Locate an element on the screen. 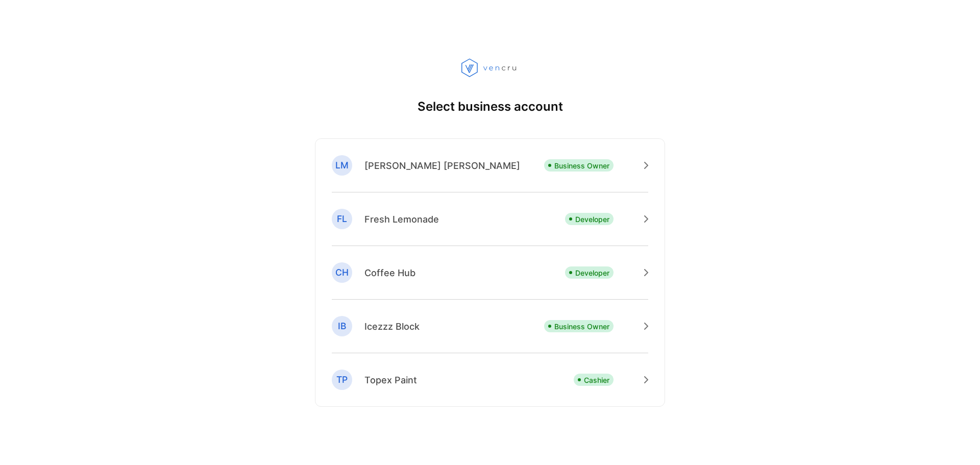  p: TP is located at coordinates (342, 380).